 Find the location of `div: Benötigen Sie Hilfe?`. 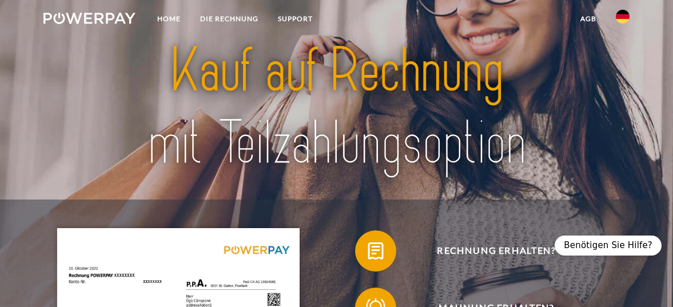

div: Benötigen Sie Hilfe? is located at coordinates (608, 245).